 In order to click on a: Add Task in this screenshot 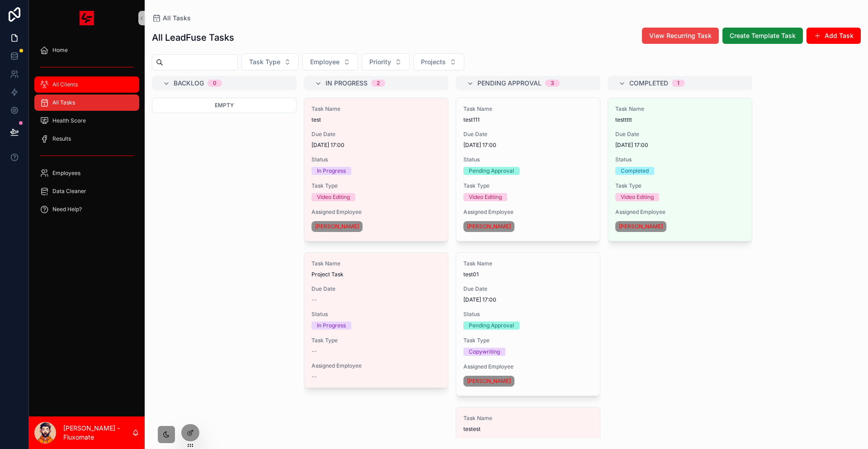, I will do `click(833, 36)`.